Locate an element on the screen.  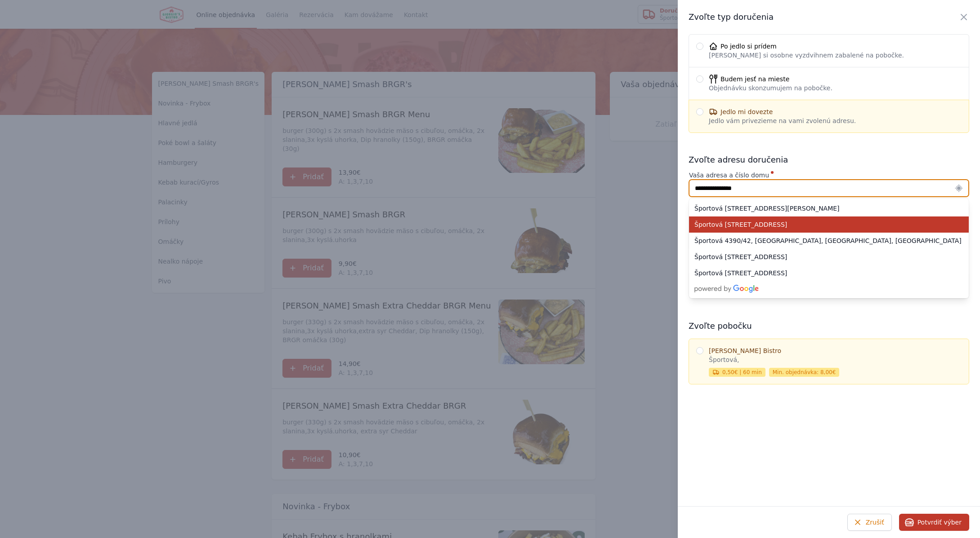
span: Jedlo mi dovezte is located at coordinates (782, 112).